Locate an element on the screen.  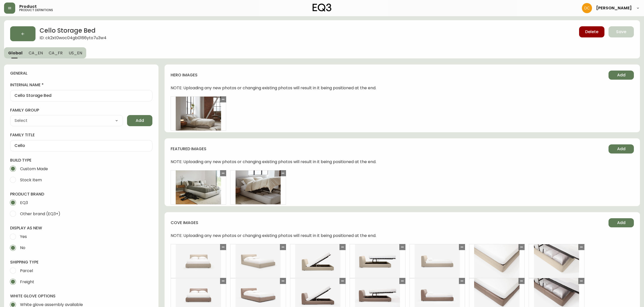
span: Global is located at coordinates (15, 53).